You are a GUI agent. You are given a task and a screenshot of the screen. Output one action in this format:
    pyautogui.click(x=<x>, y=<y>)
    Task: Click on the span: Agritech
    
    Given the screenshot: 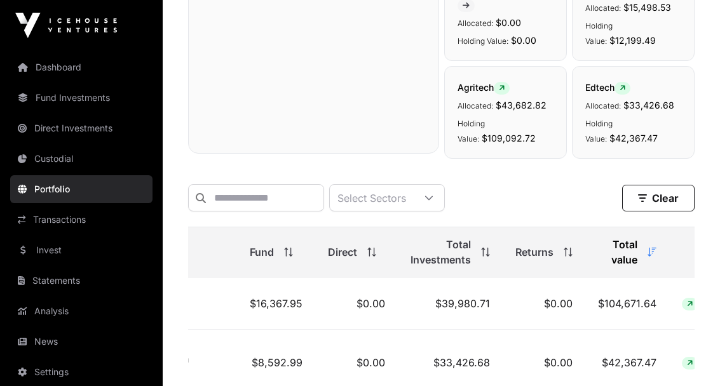 What is the action you would take?
    pyautogui.click(x=483, y=87)
    